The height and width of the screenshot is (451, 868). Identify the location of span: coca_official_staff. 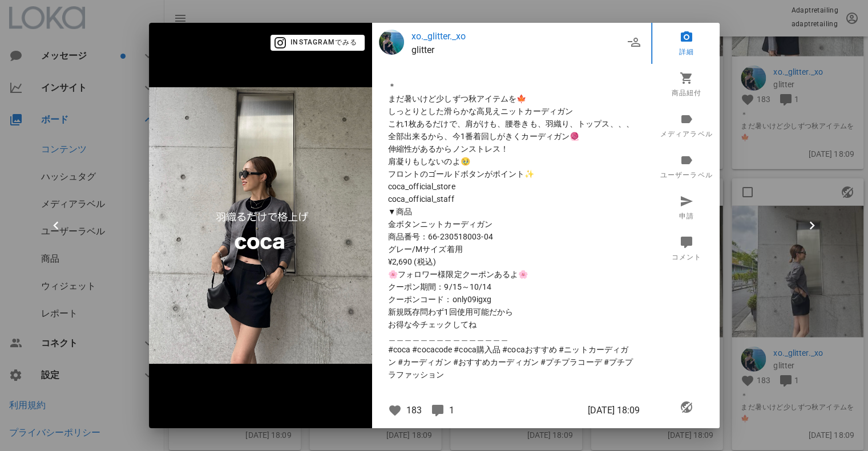
(511, 199).